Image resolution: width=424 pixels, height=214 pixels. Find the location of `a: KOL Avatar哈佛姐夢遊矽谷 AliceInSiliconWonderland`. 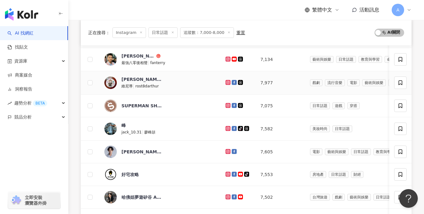

a: KOL Avatar哈佛姐夢遊矽谷 AliceInSiliconWonderland is located at coordinates (160, 197).